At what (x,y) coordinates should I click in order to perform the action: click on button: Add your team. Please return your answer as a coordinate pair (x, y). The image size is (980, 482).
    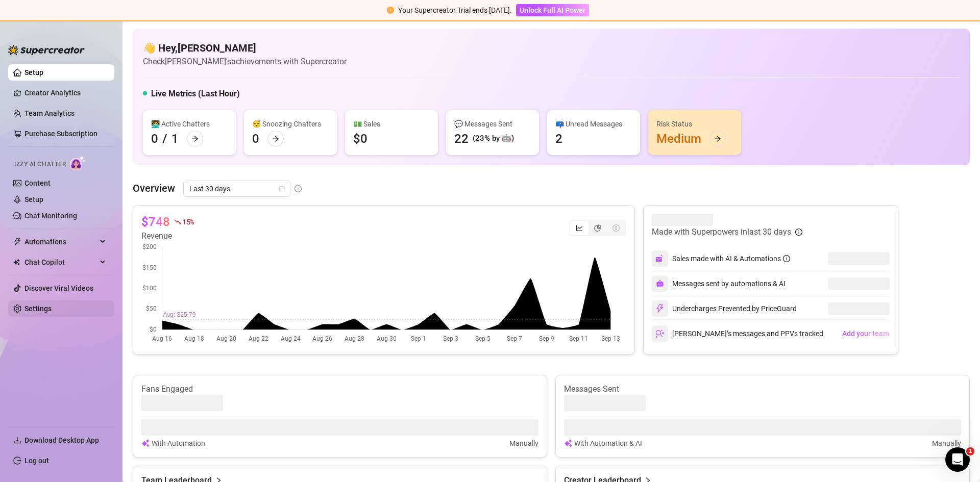
    Looking at the image, I should click on (866, 334).